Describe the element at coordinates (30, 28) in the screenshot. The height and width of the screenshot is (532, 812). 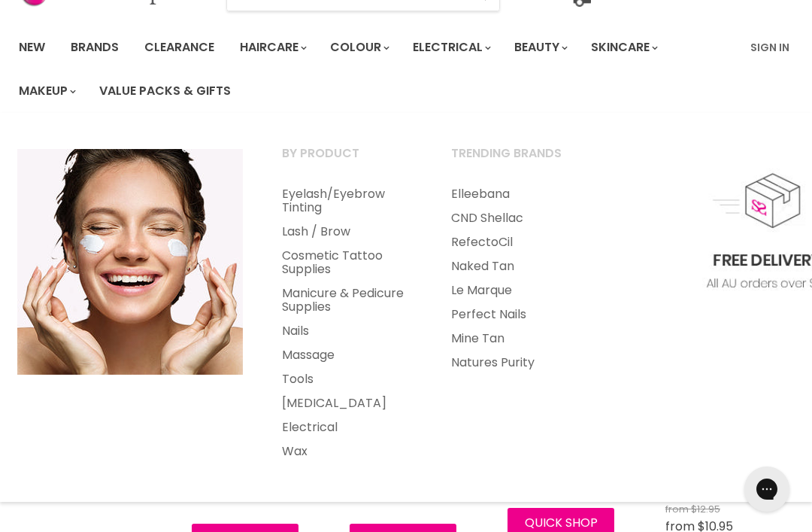
I see `button: Open gorgias live chat` at that location.